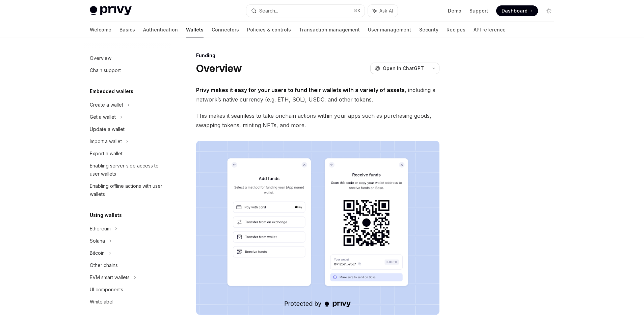 This screenshot has width=644, height=315. What do you see at coordinates (269, 11) in the screenshot?
I see `div: Search...` at bounding box center [269, 11].